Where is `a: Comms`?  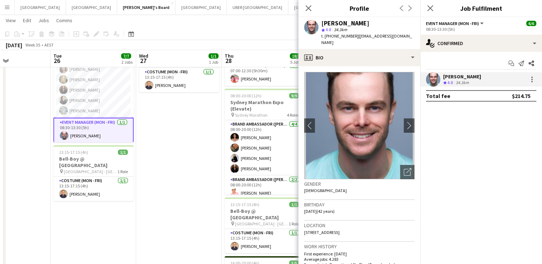 a: Comms is located at coordinates (64, 20).